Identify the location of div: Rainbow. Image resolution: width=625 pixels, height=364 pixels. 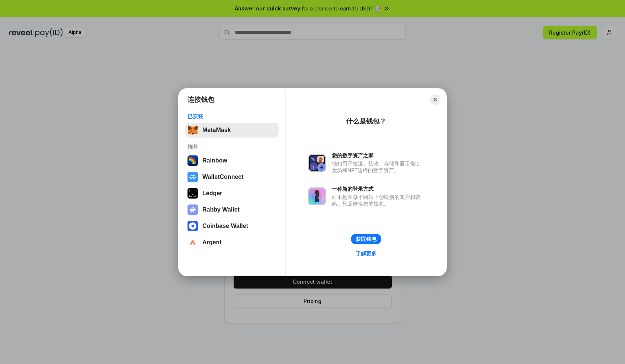
(215, 161).